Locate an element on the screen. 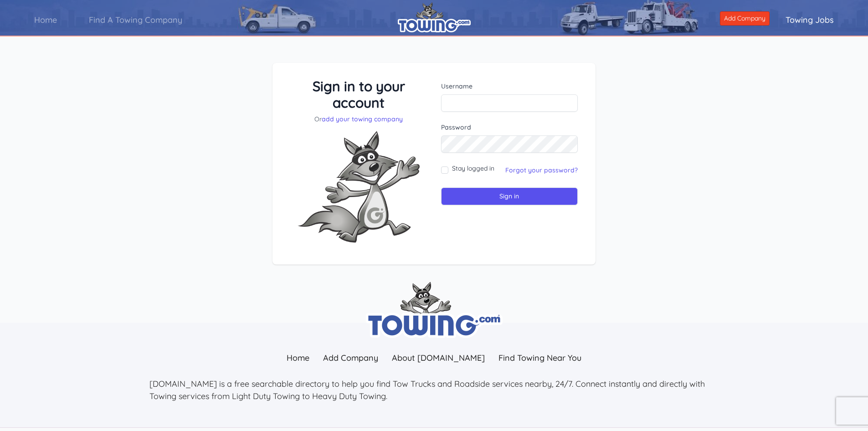  a: Find A Towing Company is located at coordinates (135, 20).